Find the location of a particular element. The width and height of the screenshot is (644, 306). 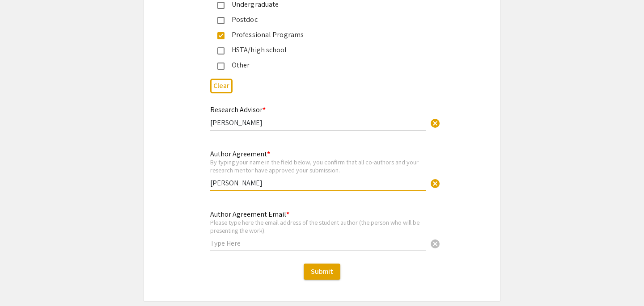

mat-label: Author Agreement is located at coordinates (240, 153).